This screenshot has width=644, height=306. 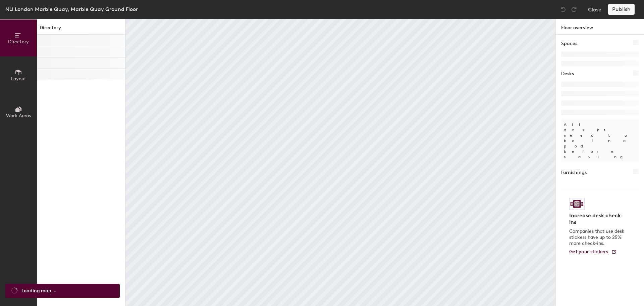 I want to click on span: Loading map ..., so click(x=39, y=291).